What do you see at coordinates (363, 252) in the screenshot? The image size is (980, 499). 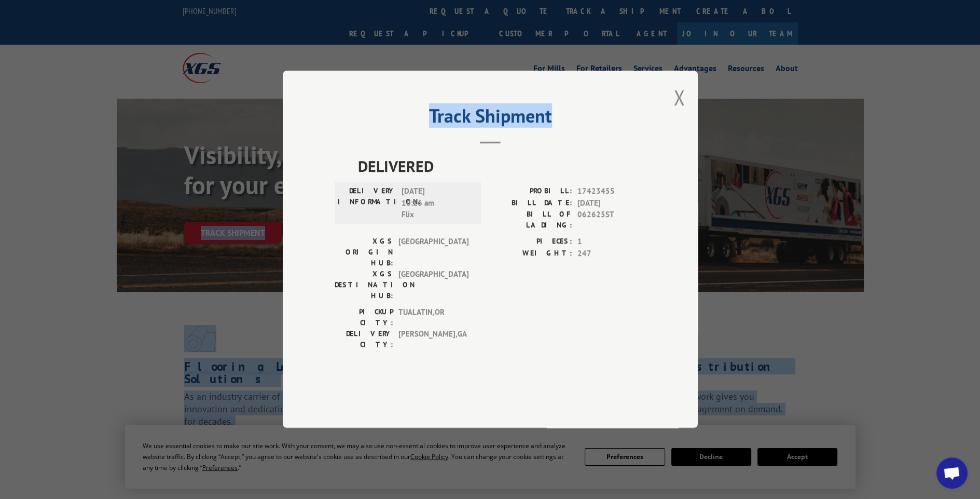 I see `label: XGS ORIGIN HUB:` at bounding box center [363, 252].